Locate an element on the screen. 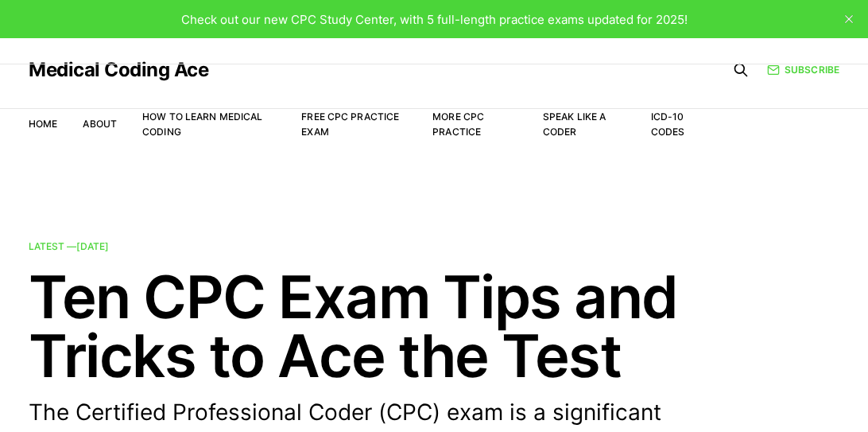 The height and width of the screenshot is (432, 868). a: Speak Like a Coder is located at coordinates (574, 124).